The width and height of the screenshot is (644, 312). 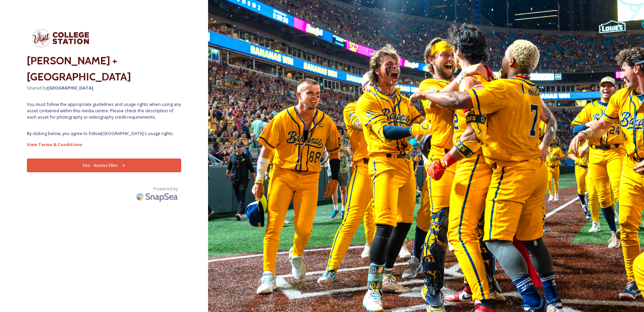 I want to click on img: SnapSea Logo, so click(x=158, y=196).